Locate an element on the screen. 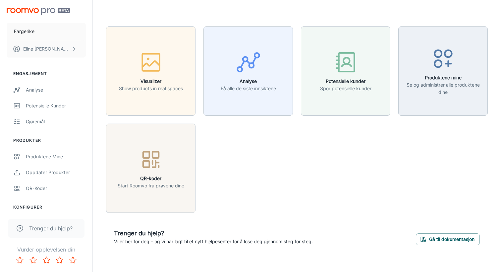 Image resolution: width=501 pixels, height=272 pixels. button: Fargerike is located at coordinates (46, 31).